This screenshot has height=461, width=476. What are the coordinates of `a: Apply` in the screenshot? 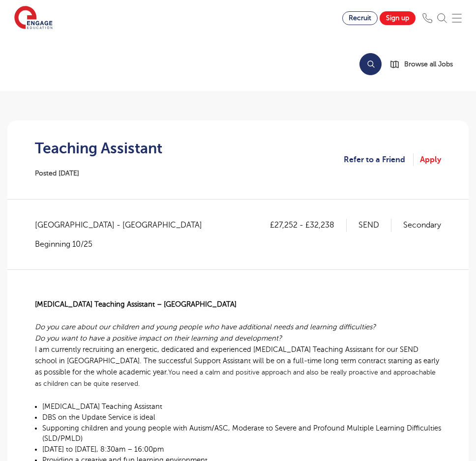 It's located at (430, 159).